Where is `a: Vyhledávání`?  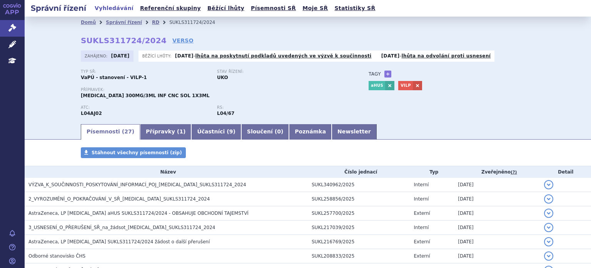 a: Vyhledávání is located at coordinates (114, 8).